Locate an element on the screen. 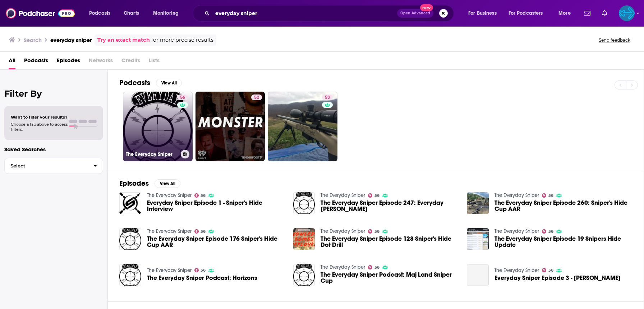 The height and width of the screenshot is (309, 644). a: Podchaser - Follow, Share and Rate Podcasts is located at coordinates (40, 13).